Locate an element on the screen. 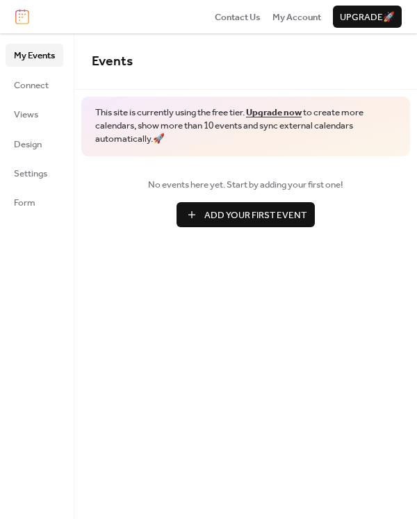  a: My Account is located at coordinates (297, 17).